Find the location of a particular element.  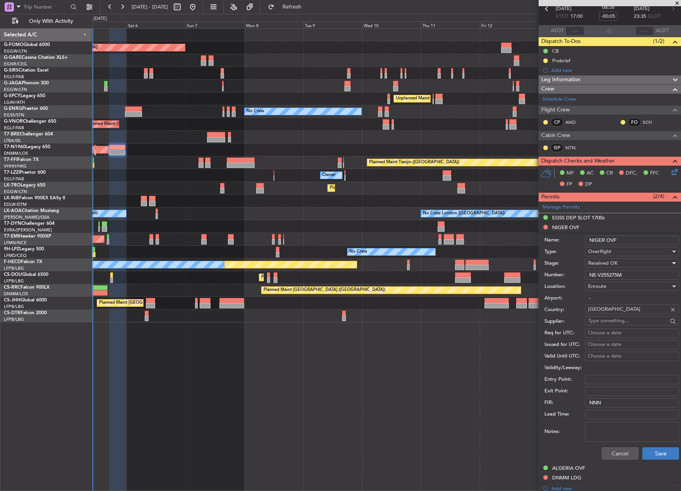

span: Refresh is located at coordinates (292, 7).